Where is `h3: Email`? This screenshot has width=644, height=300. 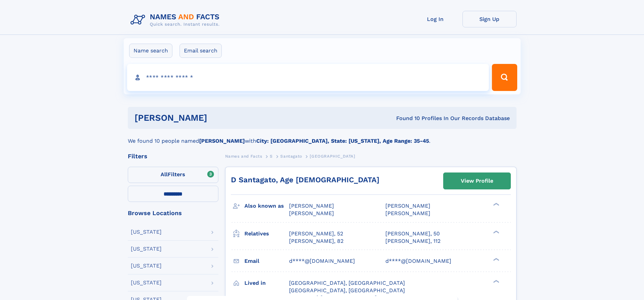
h3: Email is located at coordinates (266, 261).